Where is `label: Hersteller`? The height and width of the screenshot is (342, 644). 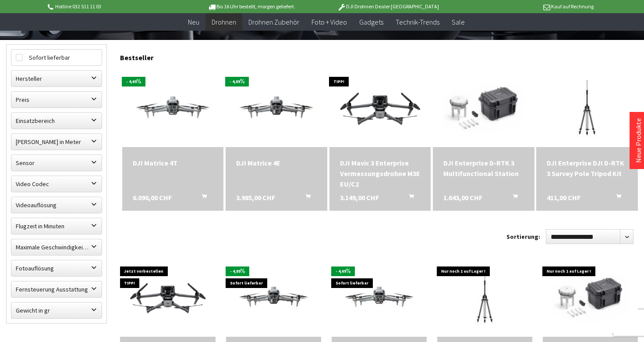 label: Hersteller is located at coordinates (56, 79).